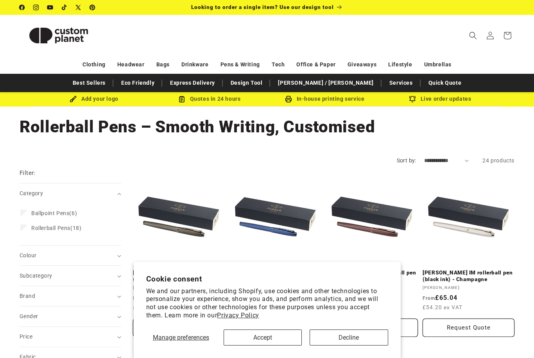  What do you see at coordinates (192, 83) in the screenshot?
I see `a: Express Delivery` at bounding box center [192, 83].